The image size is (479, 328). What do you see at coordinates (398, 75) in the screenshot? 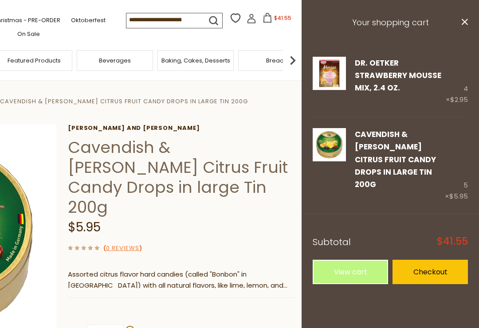
I see `a: Dr. Oetker Strawberry Mousse Mix, 2.4 oz.` at bounding box center [398, 75].